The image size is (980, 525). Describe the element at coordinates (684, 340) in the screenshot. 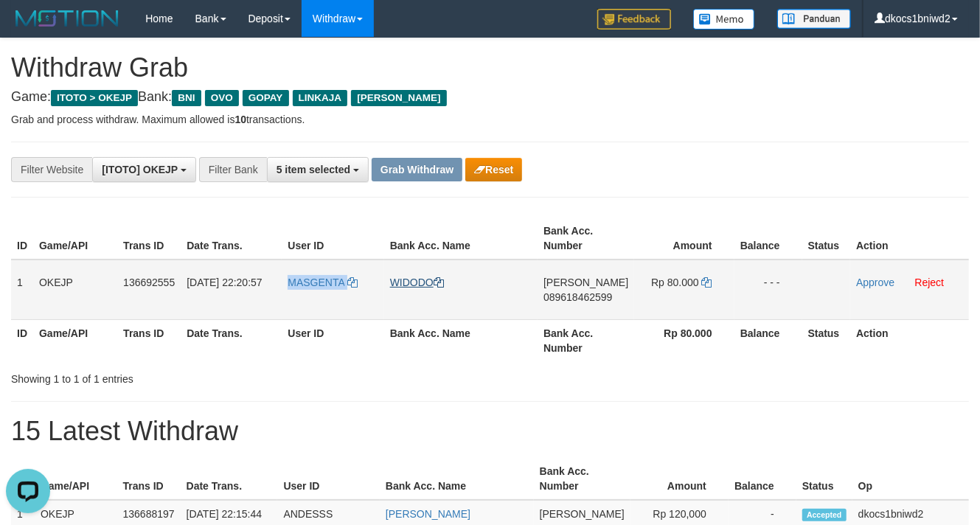

I see `th: Rp 80.000` at that location.